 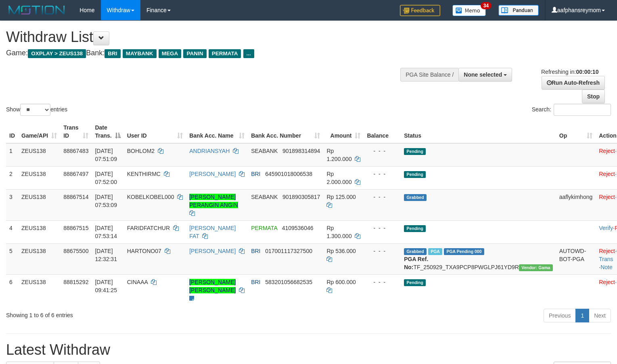 I want to click on span: Refreshing in:, so click(x=570, y=72).